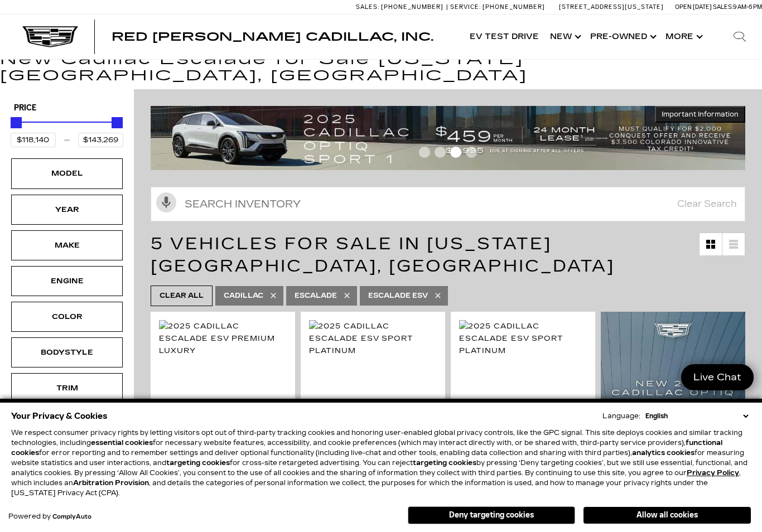  Describe the element at coordinates (697, 416) in the screenshot. I see `select: Language Select` at that location.